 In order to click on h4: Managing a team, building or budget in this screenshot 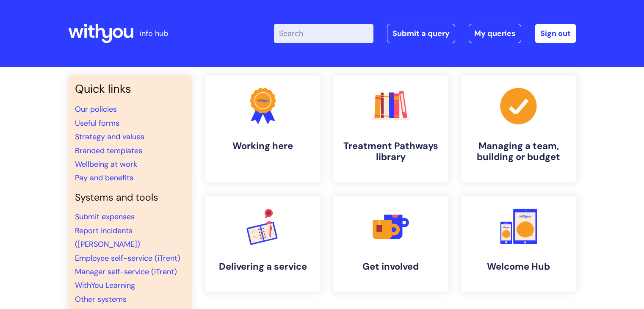, I will do `click(519, 151)`.